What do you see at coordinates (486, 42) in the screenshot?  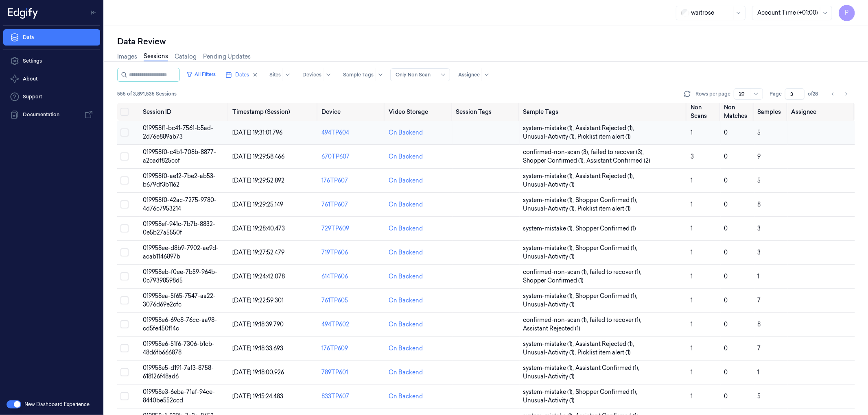 I see `div: Data Review` at bounding box center [486, 42].